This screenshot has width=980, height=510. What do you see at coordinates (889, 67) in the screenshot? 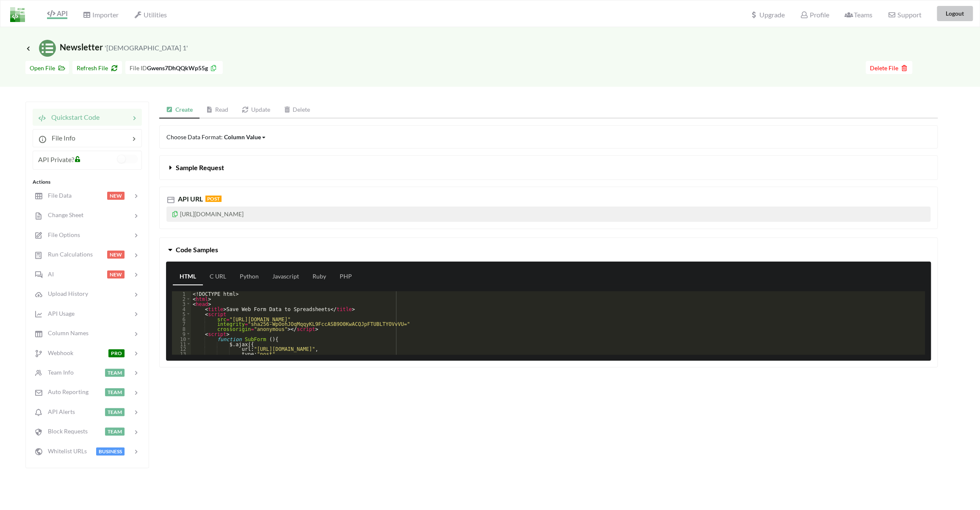
I see `button: Delete File` at bounding box center [889, 67].